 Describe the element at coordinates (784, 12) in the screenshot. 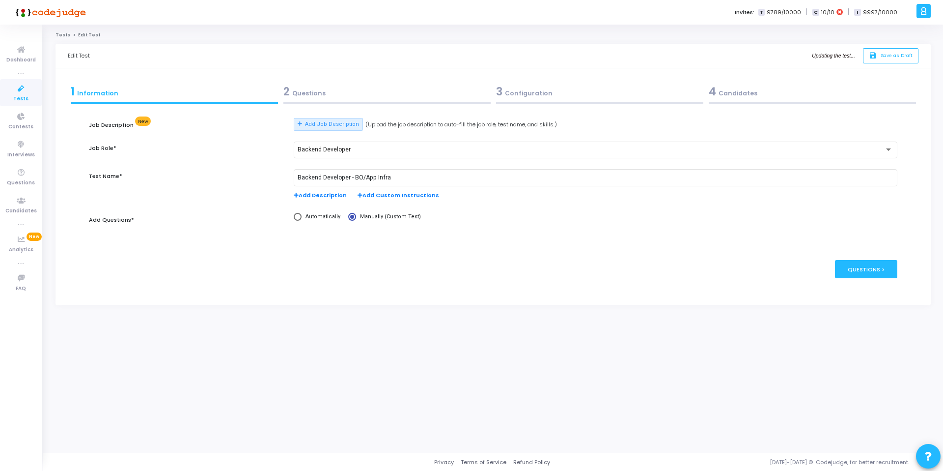

I see `span: 9789/10000` at that location.